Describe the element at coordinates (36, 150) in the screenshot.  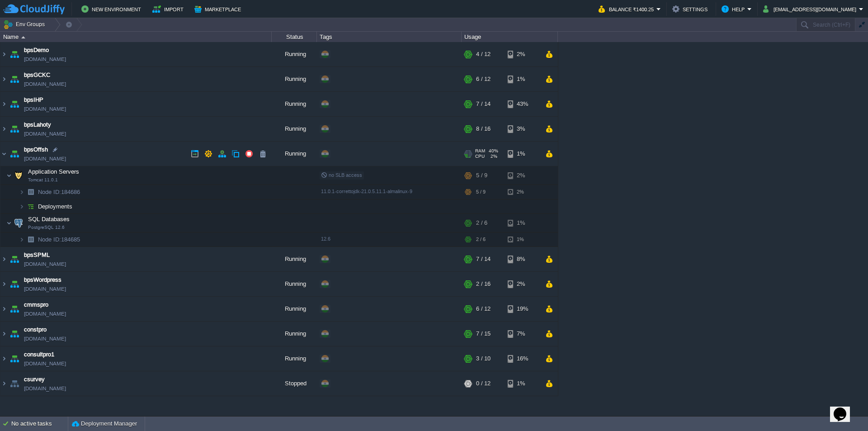
I see `span: bpsOffsh` at that location.